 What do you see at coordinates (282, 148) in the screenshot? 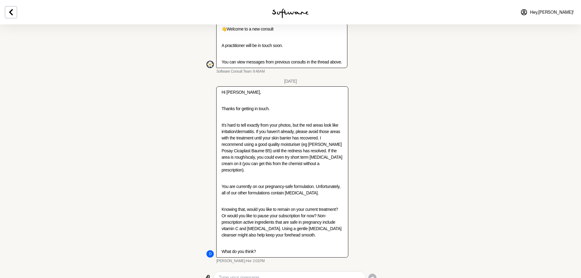
I see `p: It's hard to tell exactly from your photos, but the red areas look like irritation/dermatitis. If...` at bounding box center [282, 148].